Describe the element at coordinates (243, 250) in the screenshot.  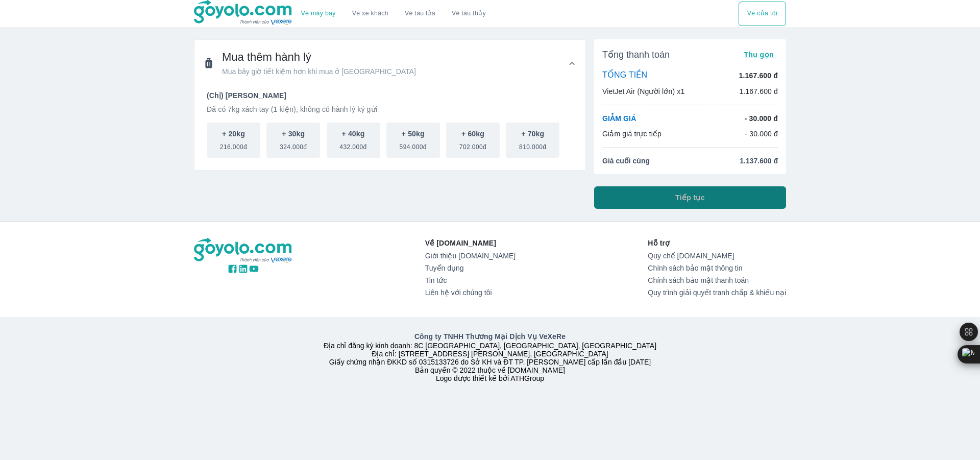
I see `img: logo` at that location.